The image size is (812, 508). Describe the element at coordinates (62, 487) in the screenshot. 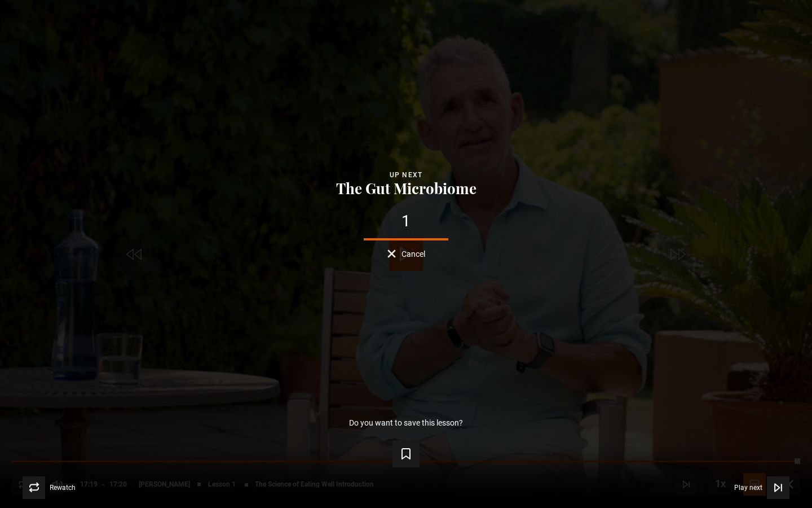

I see `span: Rewatch` at that location.